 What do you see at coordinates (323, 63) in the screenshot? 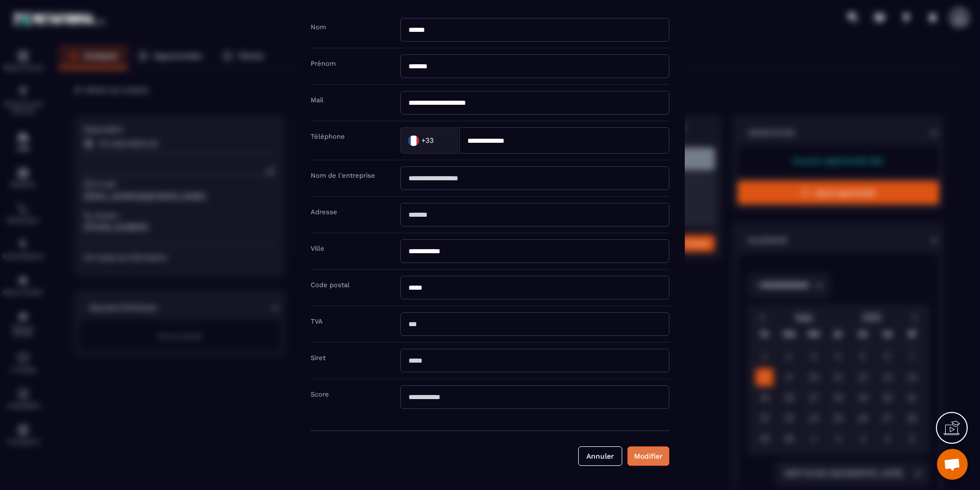
I see `label: Prénom` at bounding box center [323, 63].